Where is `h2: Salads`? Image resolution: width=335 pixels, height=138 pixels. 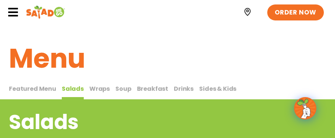
h2: Salads is located at coordinates (138, 122).